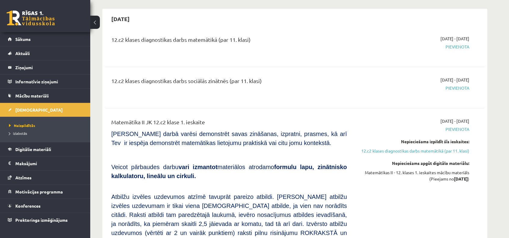 The image size is (509, 238). I want to click on a: Konferences, so click(45, 206).